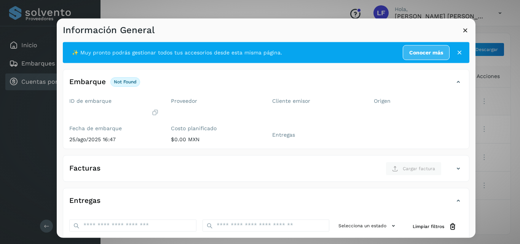  Describe the element at coordinates (125, 82) in the screenshot. I see `p: not found` at that location.